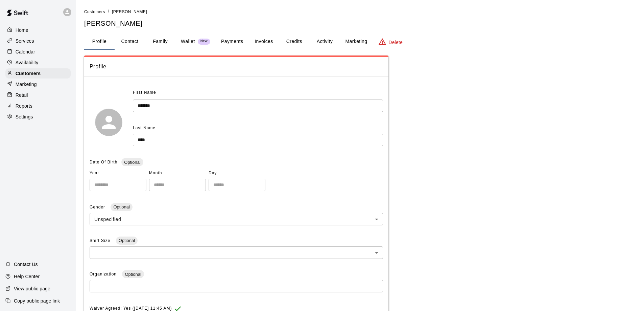  Describe the element at coordinates (26, 52) in the screenshot. I see `p: Calendar` at that location.